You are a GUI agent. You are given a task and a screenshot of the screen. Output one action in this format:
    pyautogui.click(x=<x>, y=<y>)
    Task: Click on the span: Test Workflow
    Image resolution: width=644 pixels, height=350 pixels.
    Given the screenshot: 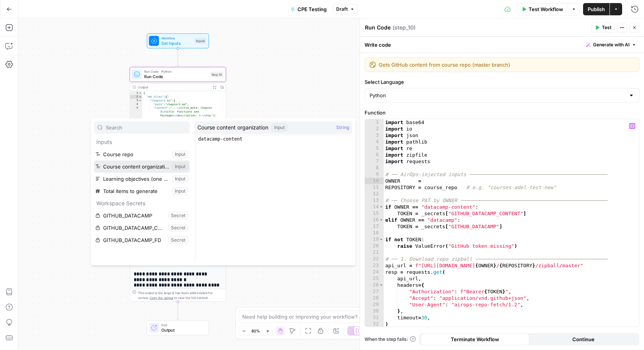 What is the action you would take?
    pyautogui.click(x=546, y=9)
    